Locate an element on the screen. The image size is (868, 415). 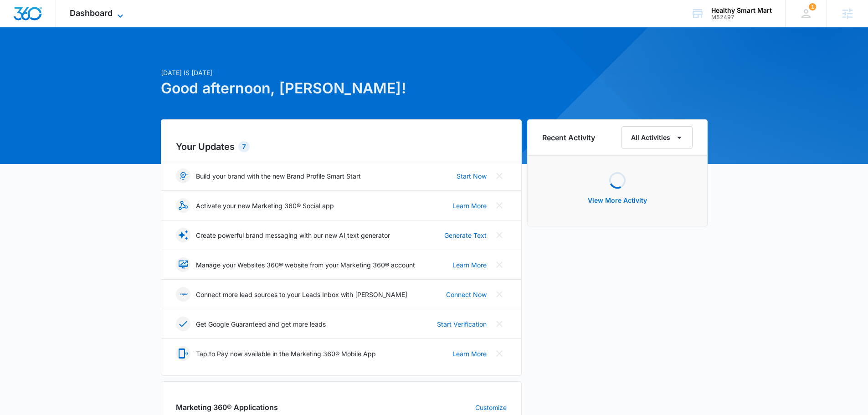
button: All Activities is located at coordinates (657, 138).